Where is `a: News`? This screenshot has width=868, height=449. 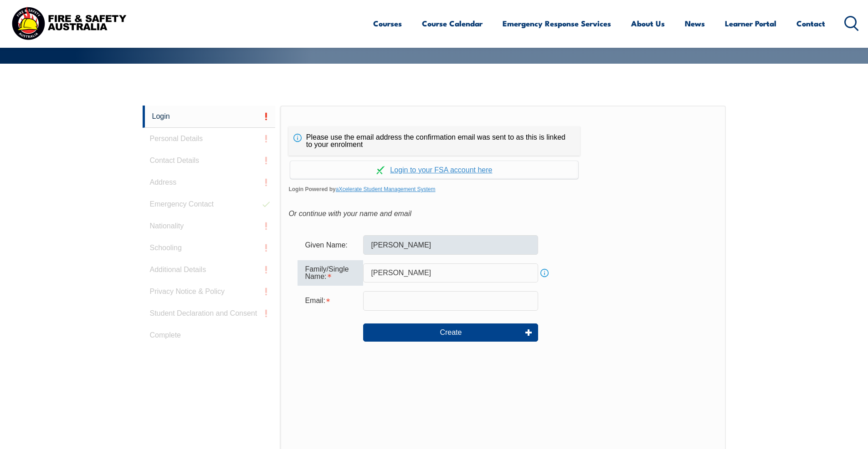
a: News is located at coordinates (695, 23).